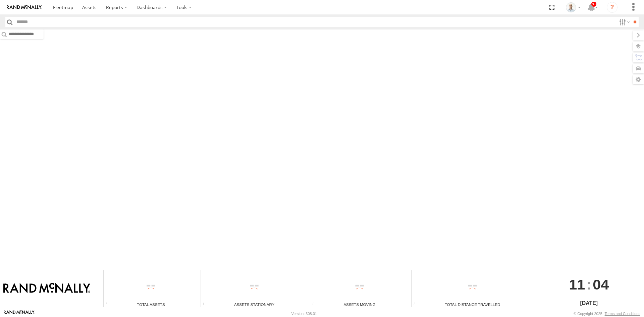  What do you see at coordinates (472, 304) in the screenshot?
I see `div: Total Distance Travelled` at bounding box center [472, 304].